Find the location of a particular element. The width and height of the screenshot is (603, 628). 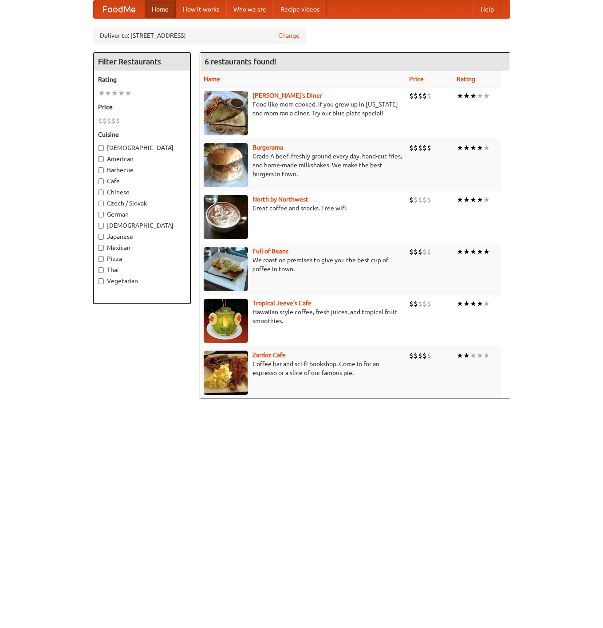

input: Barbecue is located at coordinates (101, 170).